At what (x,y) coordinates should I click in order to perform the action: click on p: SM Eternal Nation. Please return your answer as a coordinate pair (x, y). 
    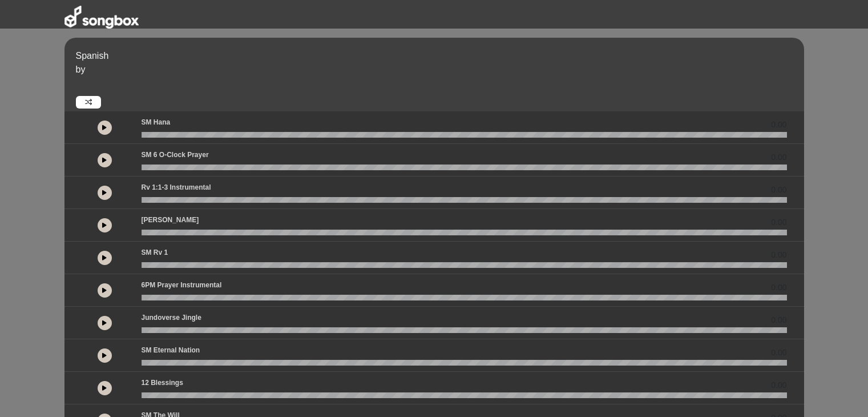
    Looking at the image, I should click on (171, 351).